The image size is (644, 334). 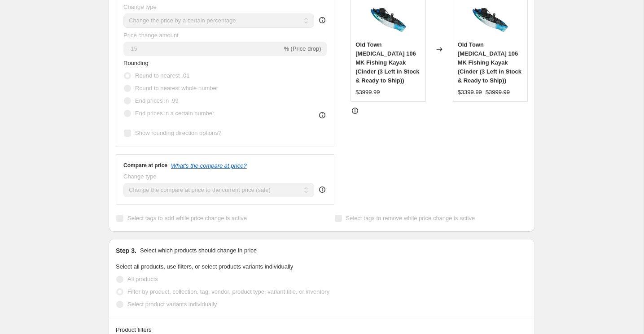 What do you see at coordinates (209, 165) in the screenshot?
I see `i: What's the compare at price?` at bounding box center [209, 165].